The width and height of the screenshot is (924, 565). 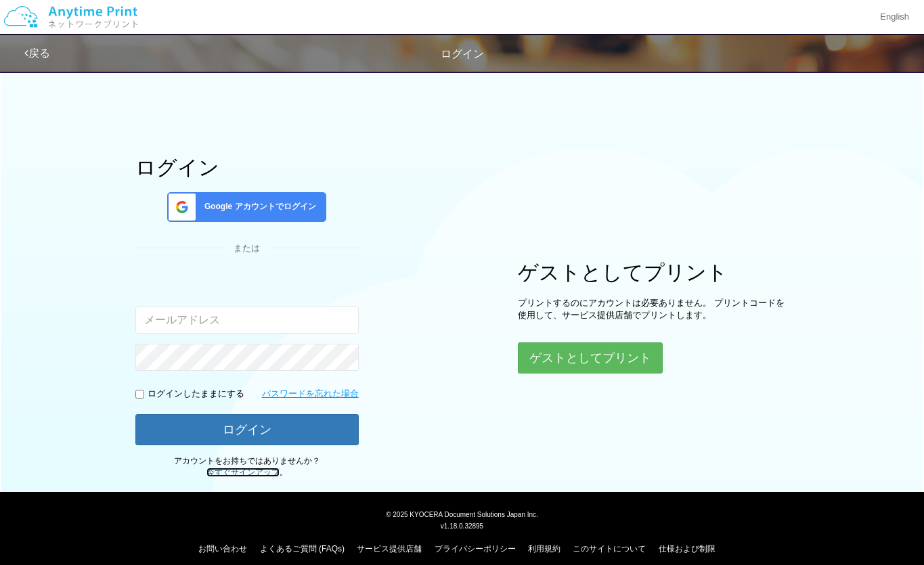 What do you see at coordinates (247, 320) in the screenshot?
I see `input: メールアドレス` at bounding box center [247, 320].